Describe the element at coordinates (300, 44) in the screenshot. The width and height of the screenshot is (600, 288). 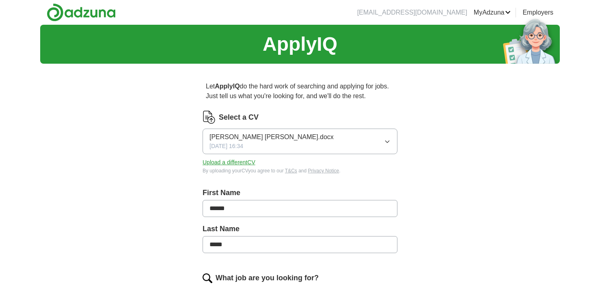
I see `h1: ApplyIQ` at that location.